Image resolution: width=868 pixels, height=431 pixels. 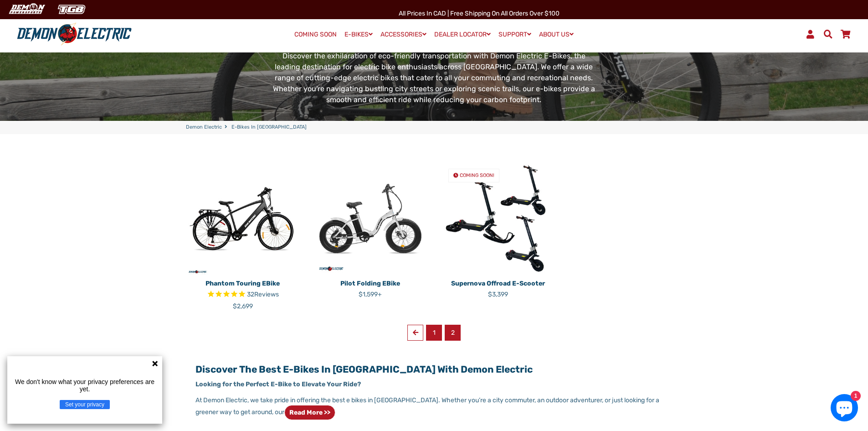 I want to click on strong: Read more >>, so click(x=310, y=412).